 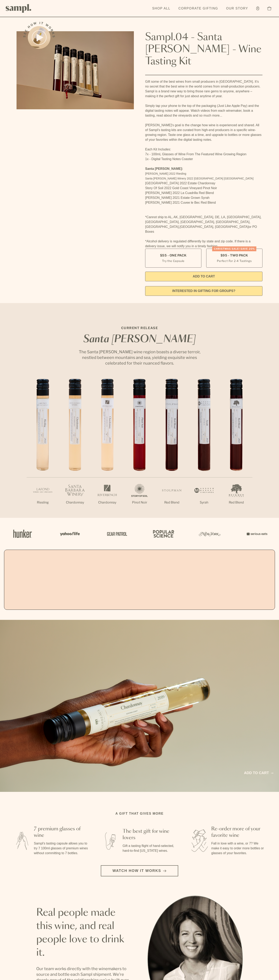 What do you see at coordinates (140, 328) in the screenshot?
I see `p: CURRENT RELEASE` at bounding box center [140, 328].